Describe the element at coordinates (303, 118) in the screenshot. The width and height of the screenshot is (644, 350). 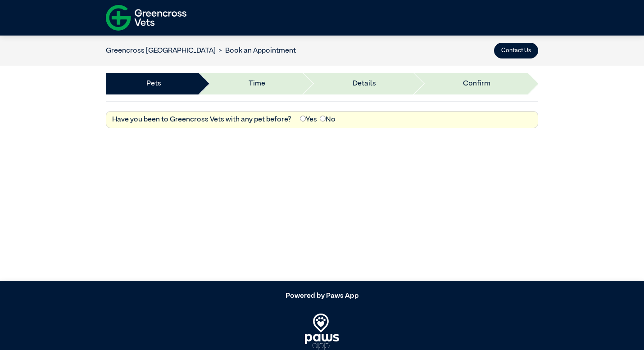
I see `input: Yes` at that location.